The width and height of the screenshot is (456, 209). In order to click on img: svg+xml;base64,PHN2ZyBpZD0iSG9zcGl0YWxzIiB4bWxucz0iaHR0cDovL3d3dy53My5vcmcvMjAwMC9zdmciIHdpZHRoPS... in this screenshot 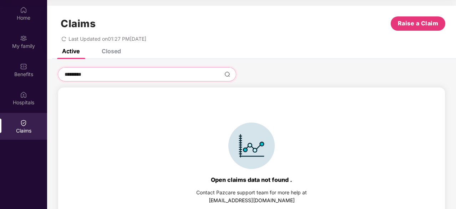, I will do `click(24, 94)`.